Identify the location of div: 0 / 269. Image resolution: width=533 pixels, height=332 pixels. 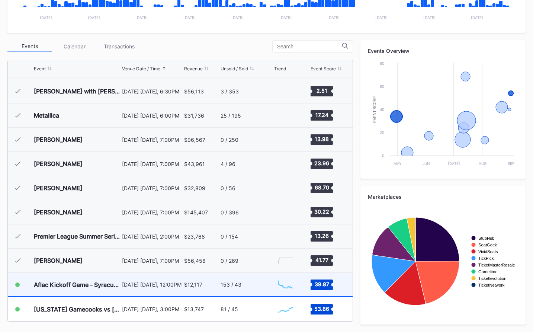
(229, 260).